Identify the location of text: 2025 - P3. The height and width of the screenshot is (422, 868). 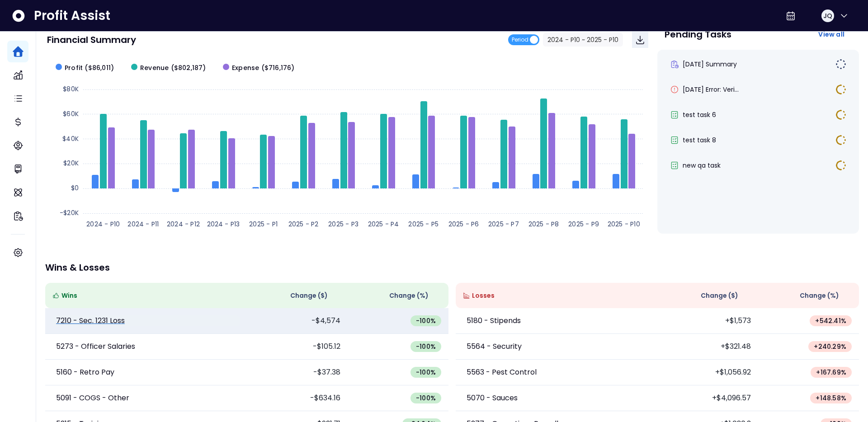
(343, 224).